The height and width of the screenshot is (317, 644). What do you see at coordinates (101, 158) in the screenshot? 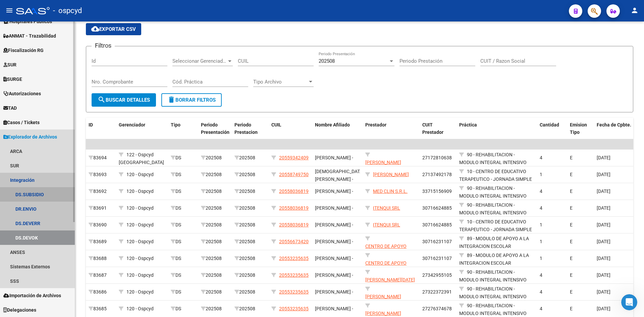
I see `div: 83694` at bounding box center [101, 158].